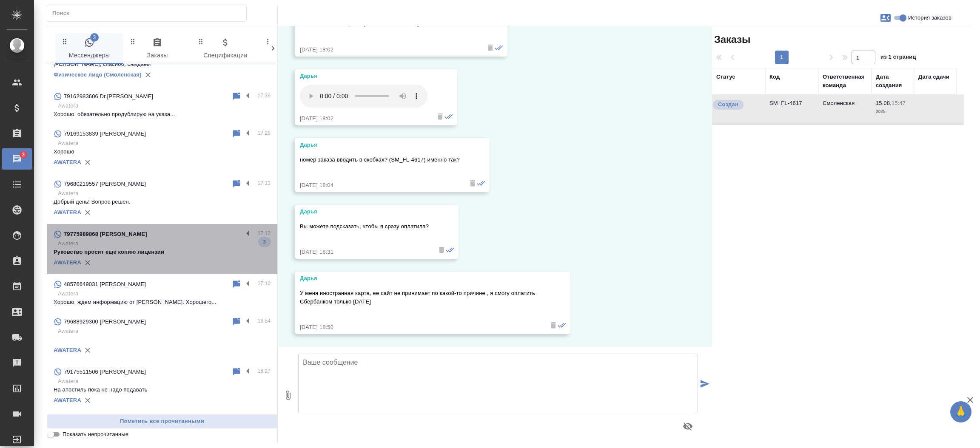 This screenshot has width=980, height=448. I want to click on span: Клиенты, so click(293, 49).